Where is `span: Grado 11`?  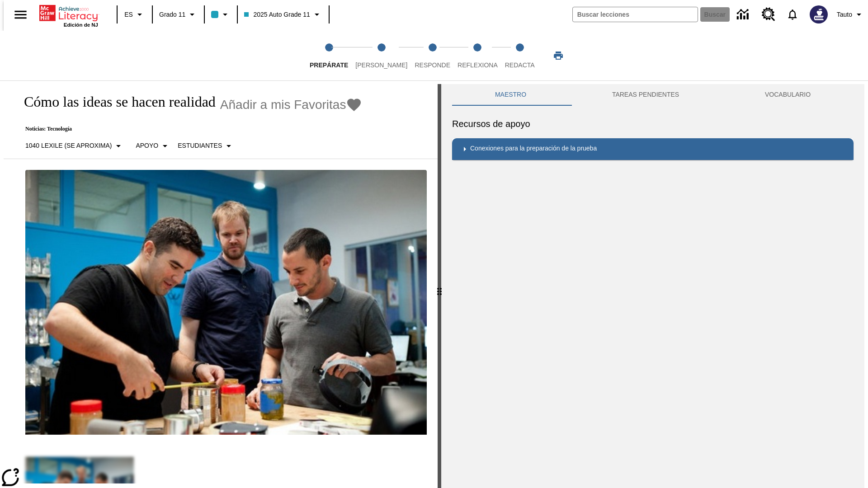 span: Grado 11 is located at coordinates (172, 14).